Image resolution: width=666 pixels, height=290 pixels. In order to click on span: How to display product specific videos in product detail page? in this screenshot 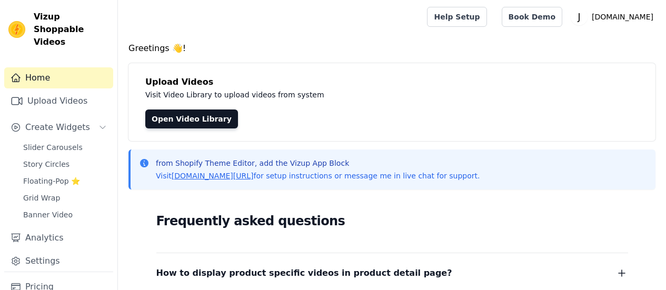, I will do `click(304, 273)`.